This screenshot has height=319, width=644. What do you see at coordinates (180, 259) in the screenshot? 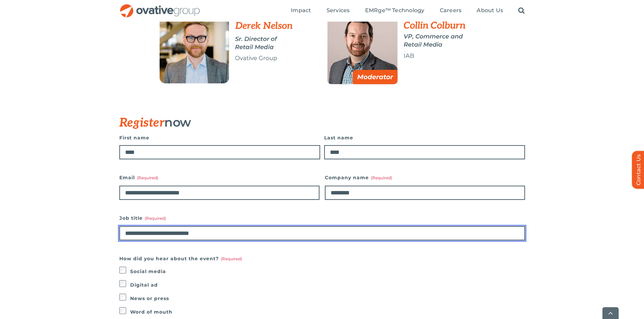
I see `legend: How did you hear about the event?` at bounding box center [180, 259].